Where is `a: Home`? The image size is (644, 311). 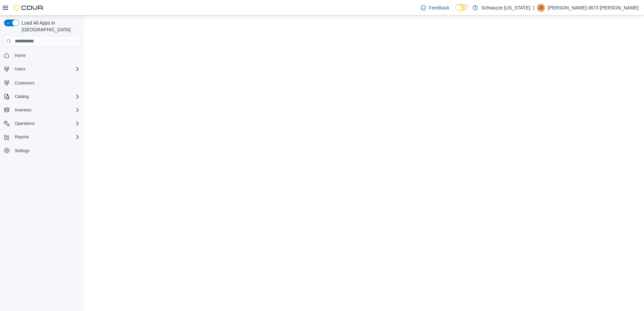 a: Home is located at coordinates (21, 55).